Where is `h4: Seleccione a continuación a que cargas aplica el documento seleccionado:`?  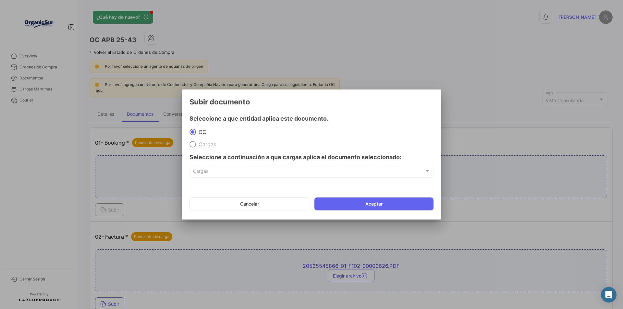 h4: Seleccione a continuación a que cargas aplica el documento seleccionado: is located at coordinates (311, 157).